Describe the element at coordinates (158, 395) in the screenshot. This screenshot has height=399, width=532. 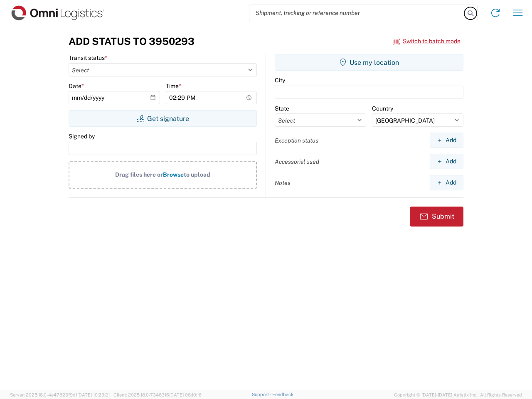
I see `span: Client: 2025.18.0-7346316` at that location.